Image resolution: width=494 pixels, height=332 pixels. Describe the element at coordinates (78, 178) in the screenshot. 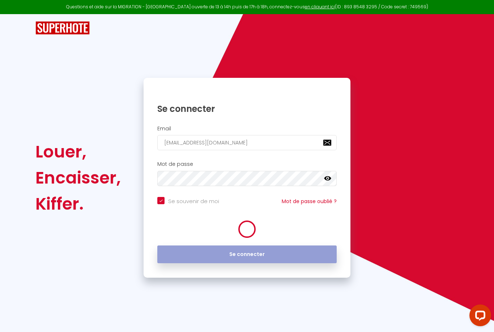

I see `div: Encaisser,` at that location.